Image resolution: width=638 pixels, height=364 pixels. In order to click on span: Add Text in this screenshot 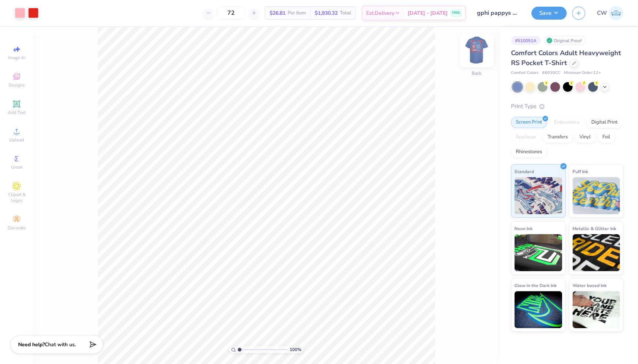, I will do `click(17, 113)`.